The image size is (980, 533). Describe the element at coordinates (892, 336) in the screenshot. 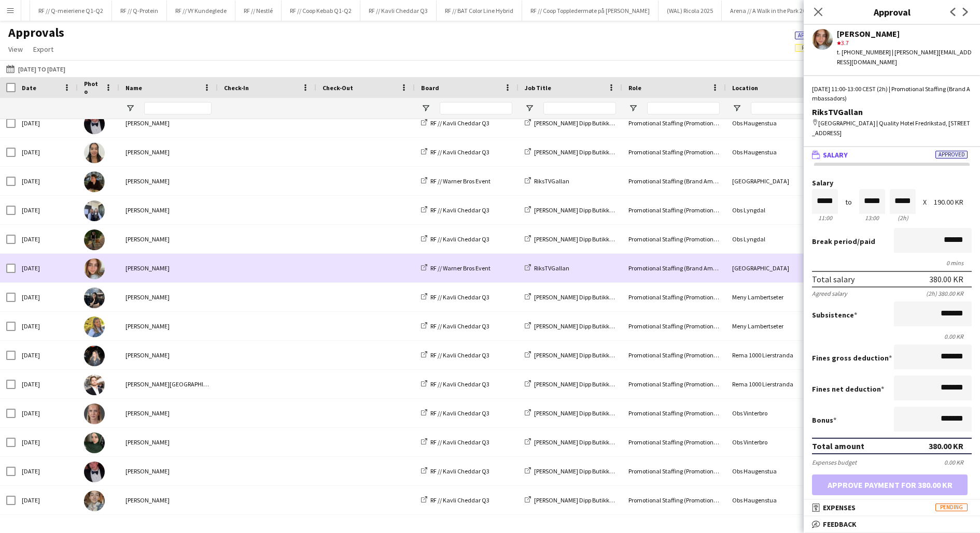

I see `div: 0.00 KR` at that location.